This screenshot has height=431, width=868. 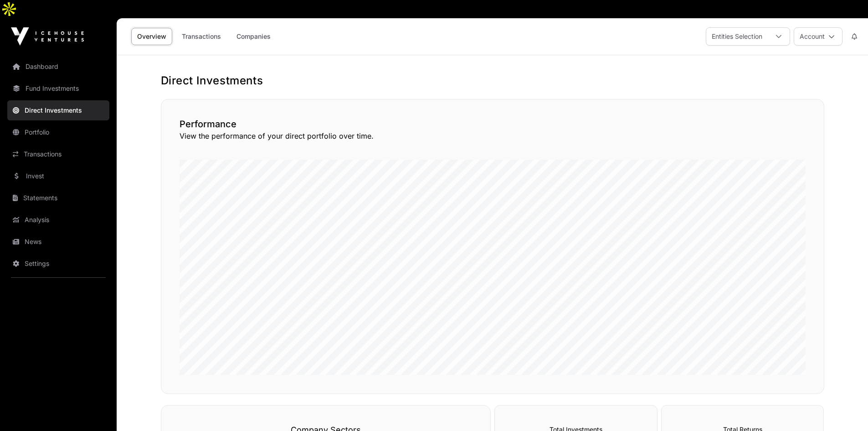 What do you see at coordinates (493, 124) in the screenshot?
I see `h2: Performance` at bounding box center [493, 124].